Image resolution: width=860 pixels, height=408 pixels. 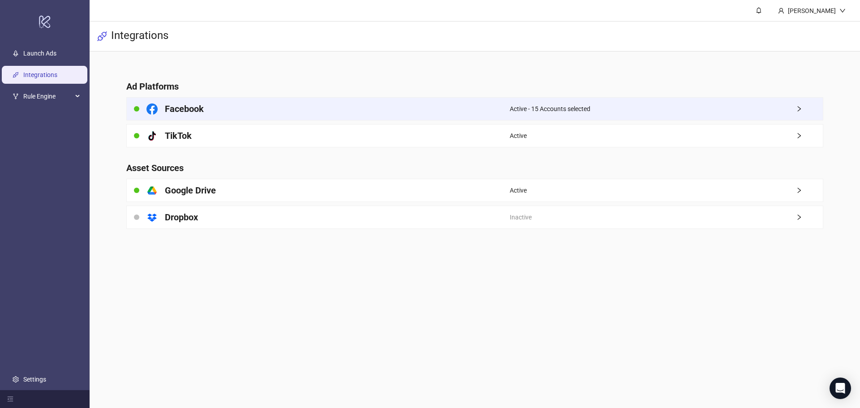 I want to click on span: menu-fold, so click(x=10, y=399).